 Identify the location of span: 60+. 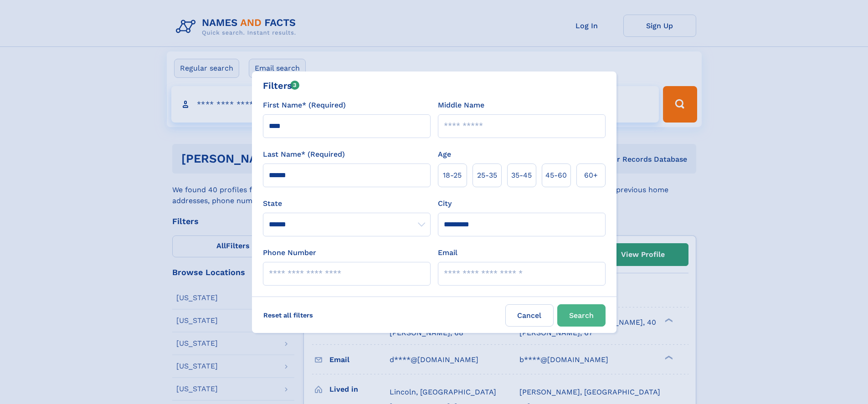
(591, 175).